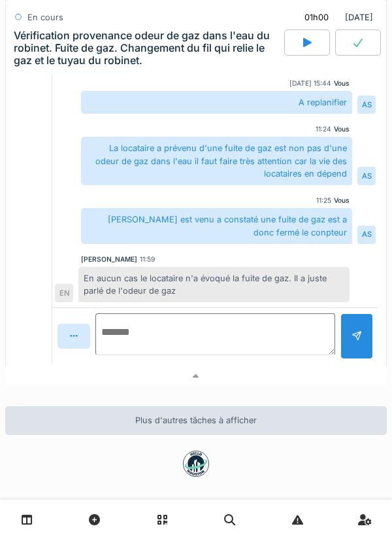 This screenshot has height=539, width=392. I want to click on div: 11:25, so click(324, 200).